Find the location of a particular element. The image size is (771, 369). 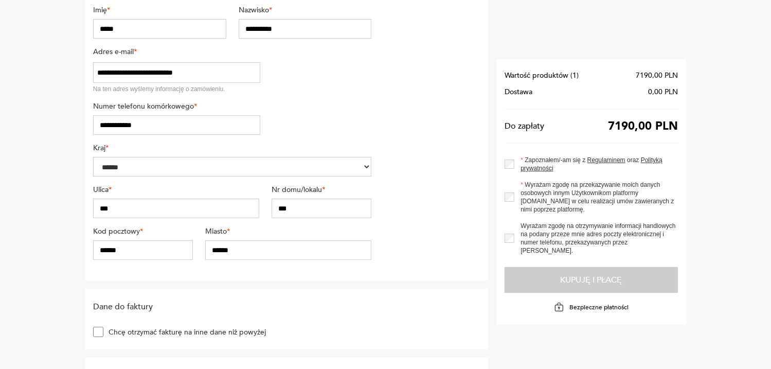

span: Wartość produktów ( 1 ) is located at coordinates (542, 76).